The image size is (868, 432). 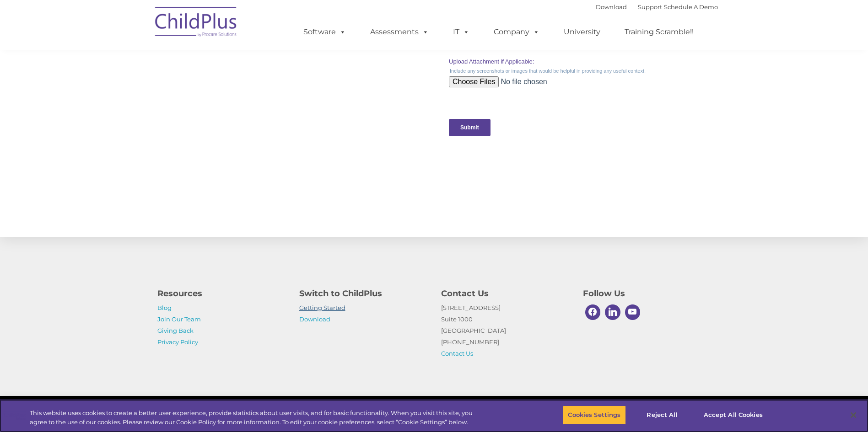 What do you see at coordinates (516, 32) in the screenshot?
I see `a: Company` at bounding box center [516, 32].